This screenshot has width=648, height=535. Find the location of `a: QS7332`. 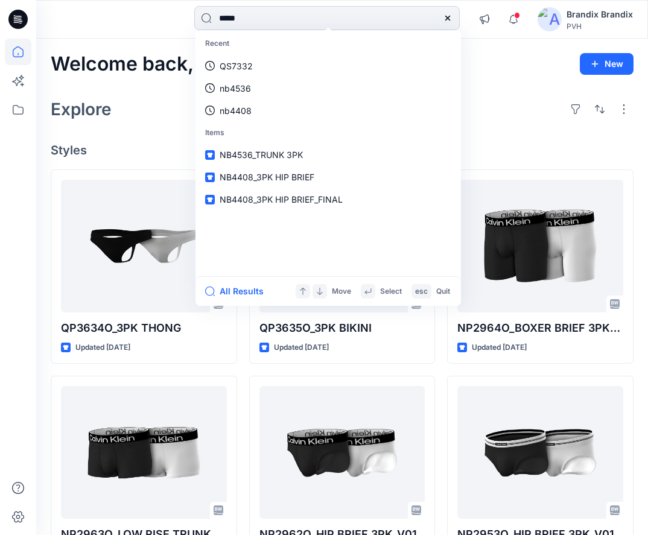

a: QS7332 is located at coordinates (328, 66).